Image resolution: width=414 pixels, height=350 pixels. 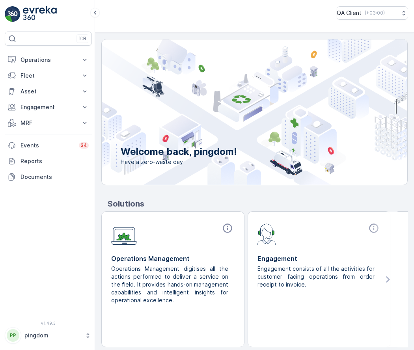 What do you see at coordinates (236, 112) in the screenshot?
I see `img: city illustration` at bounding box center [236, 112].